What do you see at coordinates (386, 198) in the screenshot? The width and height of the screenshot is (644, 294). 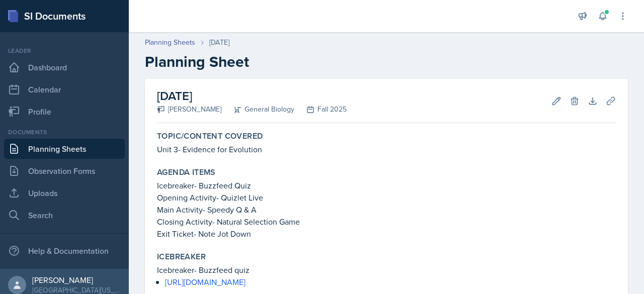 I see `p: Opening Activity- Quizlet Live` at bounding box center [386, 198].